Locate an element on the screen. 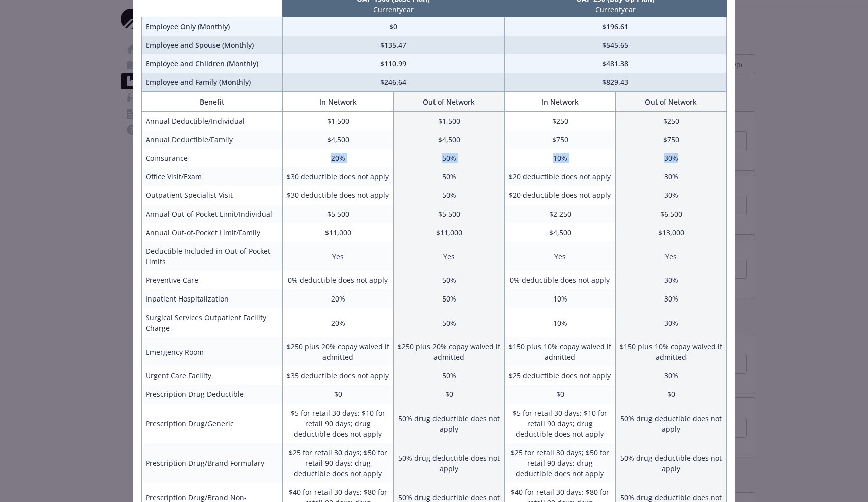  td: Employee Only (Monthly) is located at coordinates (212, 27).